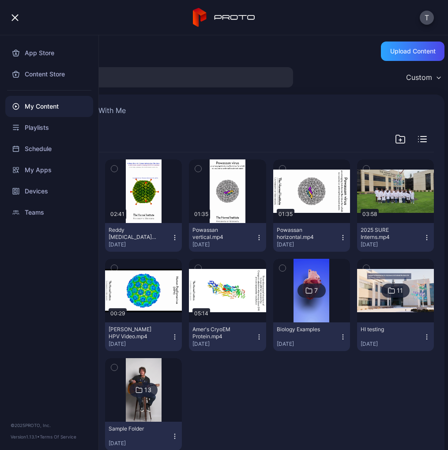  Describe the element at coordinates (49, 74) in the screenshot. I see `a: Content Store` at that location.